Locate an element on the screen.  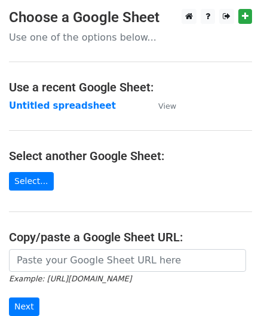
input: Paste your Google Sheet URL here is located at coordinates (127, 261).